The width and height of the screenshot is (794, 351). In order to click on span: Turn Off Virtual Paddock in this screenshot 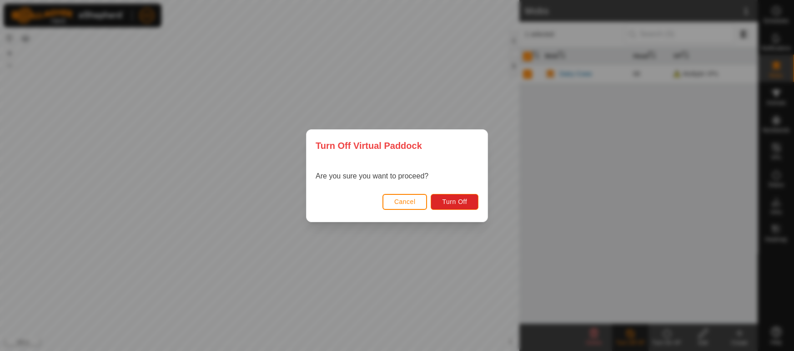, I will do `click(369, 146)`.